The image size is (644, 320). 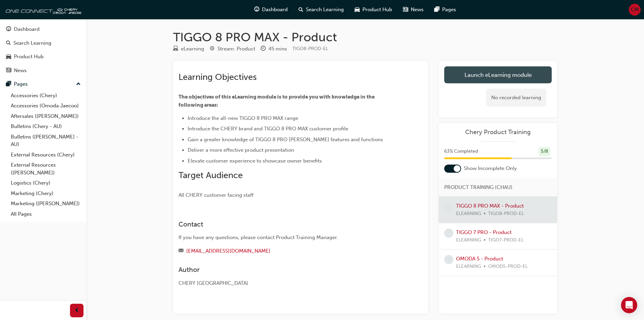 What do you see at coordinates (365, 38) in the screenshot?
I see `h1: TIGGO 8 PRO MAX - Product` at bounding box center [365, 38].